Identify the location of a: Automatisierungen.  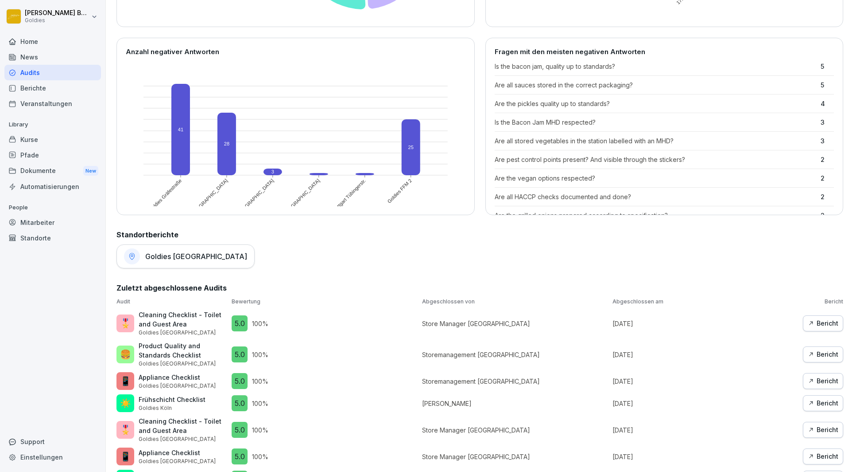
(53, 186).